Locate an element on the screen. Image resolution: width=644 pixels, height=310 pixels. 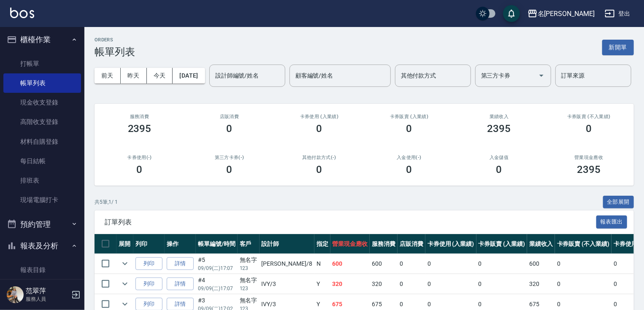
img: Logo is located at coordinates (22, 13).